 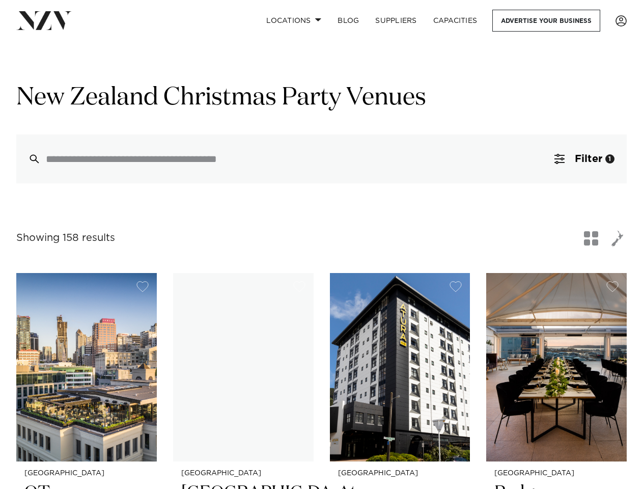 What do you see at coordinates (44, 20) in the screenshot?
I see `img: nzv-logo.png` at bounding box center [44, 20].